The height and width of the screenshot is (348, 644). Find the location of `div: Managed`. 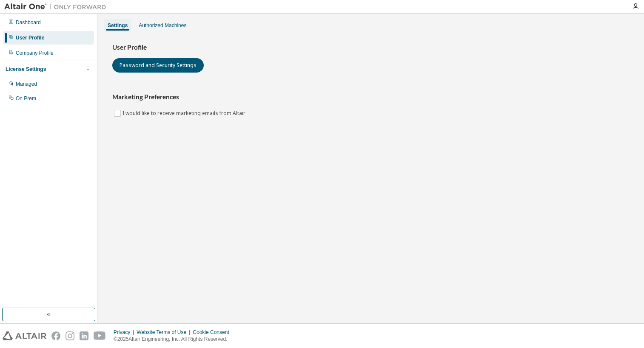

div: Managed is located at coordinates (26, 84).